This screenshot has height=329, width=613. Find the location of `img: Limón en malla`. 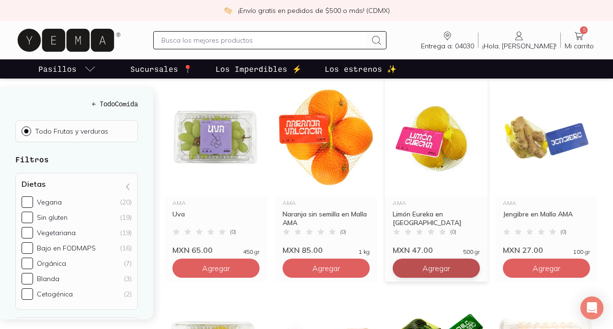

img: Limón en malla is located at coordinates (436, 137).